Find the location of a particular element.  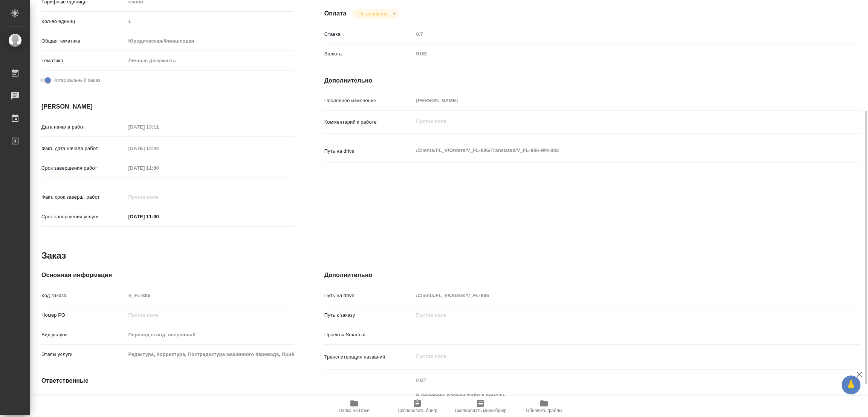

input: ✎ Введи что-нибудь is located at coordinates (159, 216).